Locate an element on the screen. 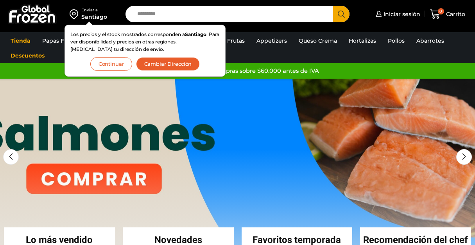 The image size is (475, 245). a: Descuentos is located at coordinates (27, 56).